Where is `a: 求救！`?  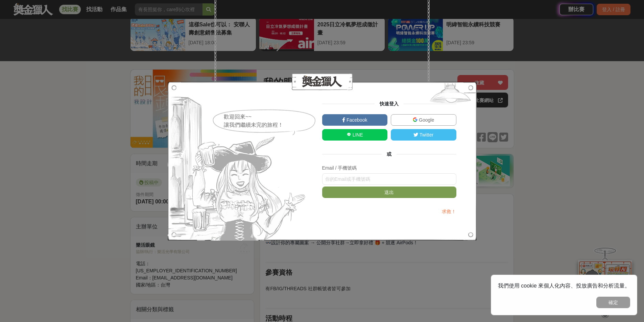 a: 求救！ is located at coordinates (449, 211).